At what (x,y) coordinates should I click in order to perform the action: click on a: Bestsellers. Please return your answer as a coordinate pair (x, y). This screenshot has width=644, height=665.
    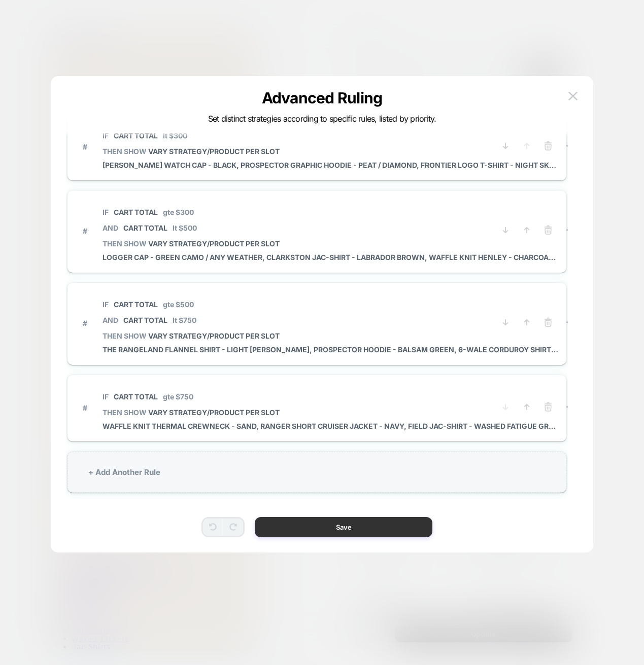
    Looking at the image, I should click on (41, 557).